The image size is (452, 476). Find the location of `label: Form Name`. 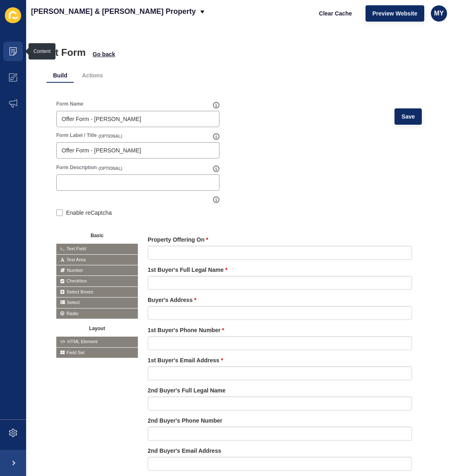

label: Form Name is located at coordinates (70, 104).